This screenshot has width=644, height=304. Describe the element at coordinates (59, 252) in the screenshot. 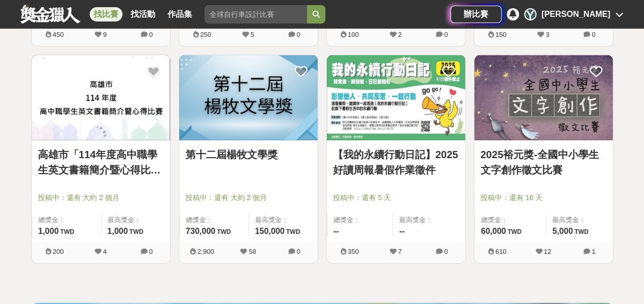

I see `span: 200` at that location.